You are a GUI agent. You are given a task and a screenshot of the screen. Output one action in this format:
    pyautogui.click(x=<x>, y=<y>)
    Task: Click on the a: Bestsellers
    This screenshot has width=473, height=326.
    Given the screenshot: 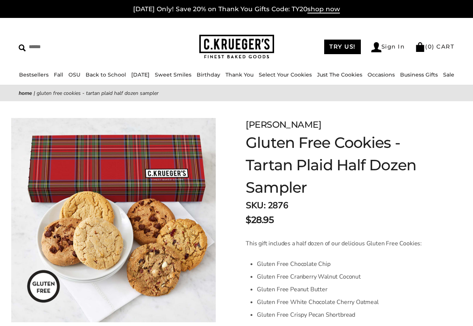 What is the action you would take?
    pyautogui.click(x=34, y=75)
    